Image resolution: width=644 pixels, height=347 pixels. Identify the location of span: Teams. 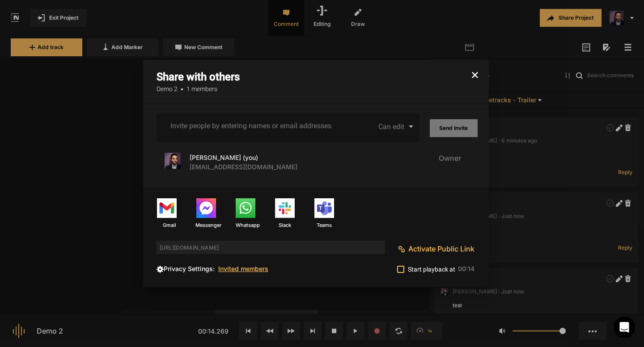
(325, 223).